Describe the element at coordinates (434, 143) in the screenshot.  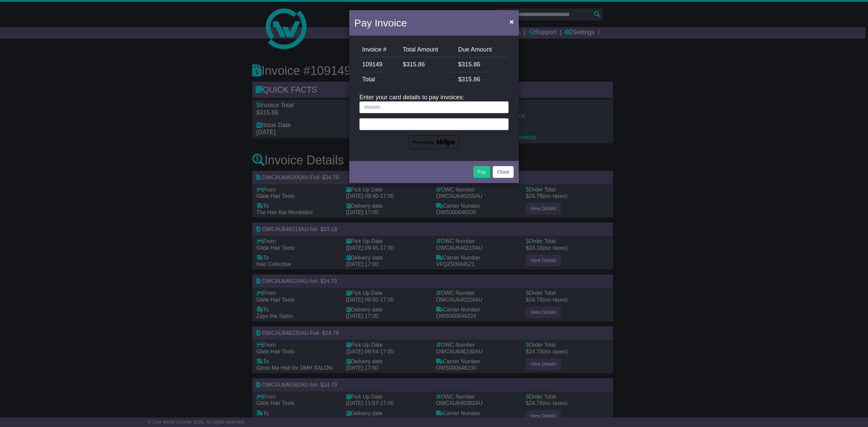
I see `img: powered-by-stripe.png` at that location.